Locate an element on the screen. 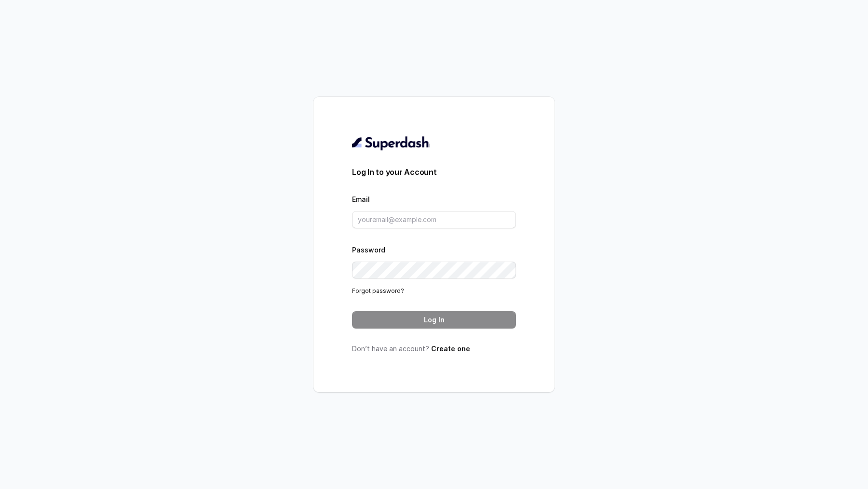  label: Email is located at coordinates (361, 200).